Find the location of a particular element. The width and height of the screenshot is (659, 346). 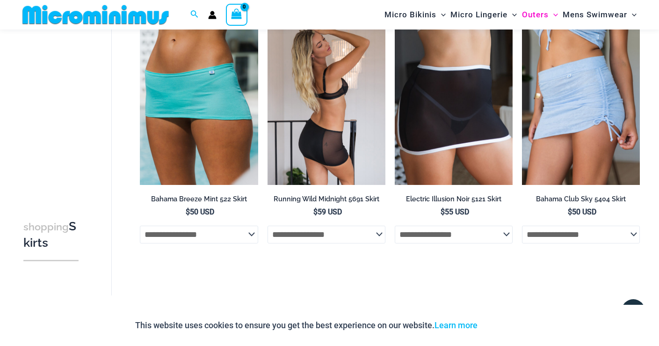

a: Running Wild Midnight 5691 Skirt is located at coordinates (326, 201).